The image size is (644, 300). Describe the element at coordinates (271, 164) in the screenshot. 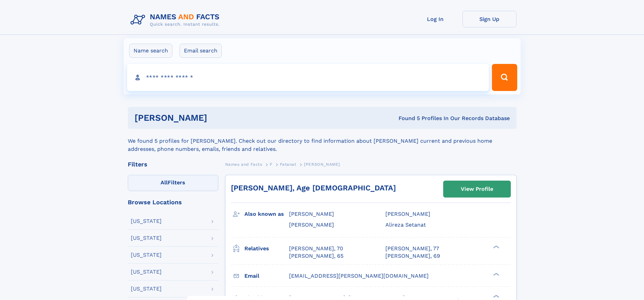

I see `a: F` at that location.